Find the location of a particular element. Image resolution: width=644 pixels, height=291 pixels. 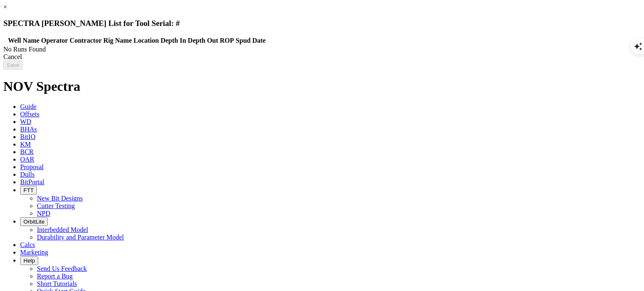

a: NPD is located at coordinates (43, 213).